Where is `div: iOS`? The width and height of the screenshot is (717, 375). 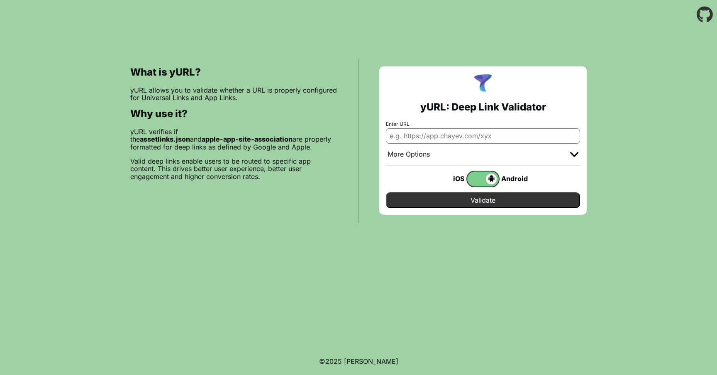 div: iOS is located at coordinates (450, 178).